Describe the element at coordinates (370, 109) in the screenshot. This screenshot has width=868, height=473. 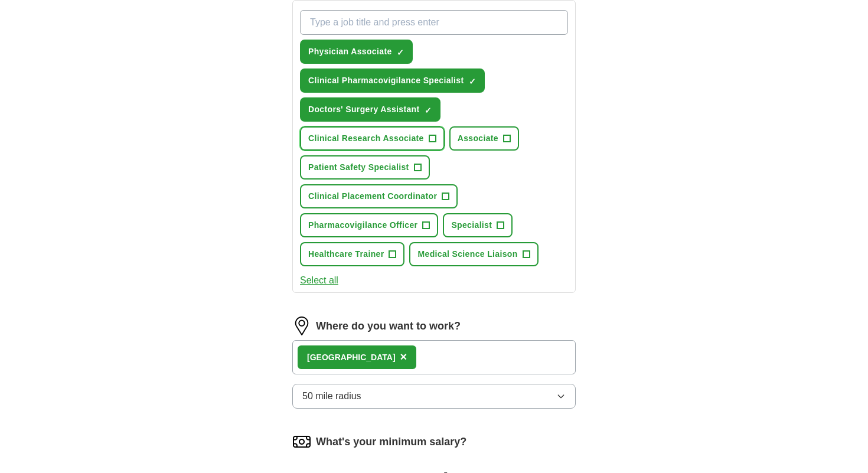
I see `button: Doctors' Surgery Assistant✓` at that location.